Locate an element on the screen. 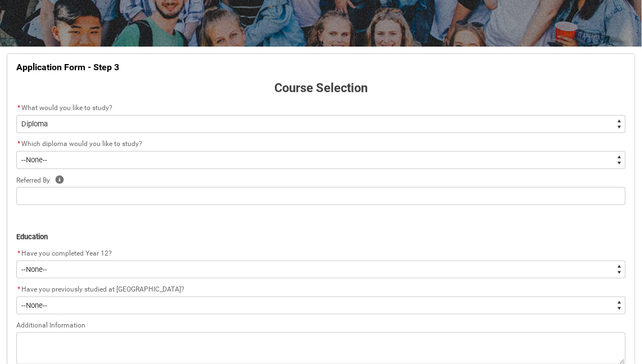 Image resolution: width=642 pixels, height=364 pixels. strong: Course Selection is located at coordinates (321, 87).